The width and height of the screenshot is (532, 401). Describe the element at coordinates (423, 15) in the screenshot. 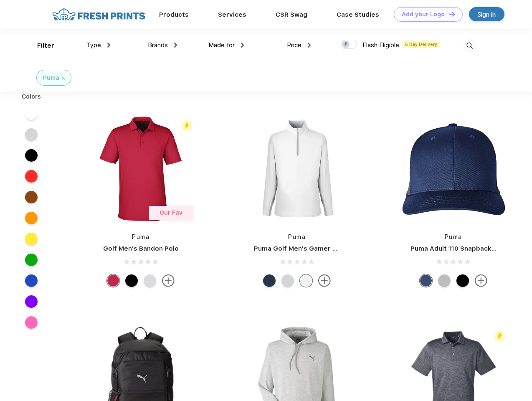

I see `div: Add your Logo` at that location.